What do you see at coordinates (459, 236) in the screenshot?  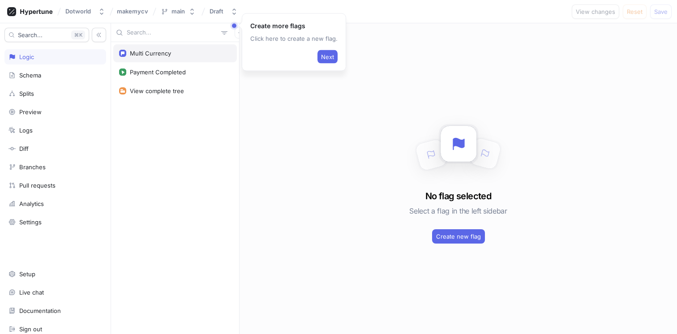 I see `span: Create new flag` at bounding box center [459, 236].